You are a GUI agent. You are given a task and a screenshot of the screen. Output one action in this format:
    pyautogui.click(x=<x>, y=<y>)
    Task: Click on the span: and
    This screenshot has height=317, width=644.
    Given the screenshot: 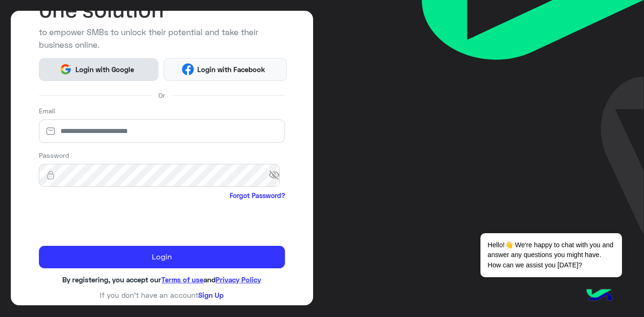 What is the action you would take?
    pyautogui.click(x=209, y=279)
    